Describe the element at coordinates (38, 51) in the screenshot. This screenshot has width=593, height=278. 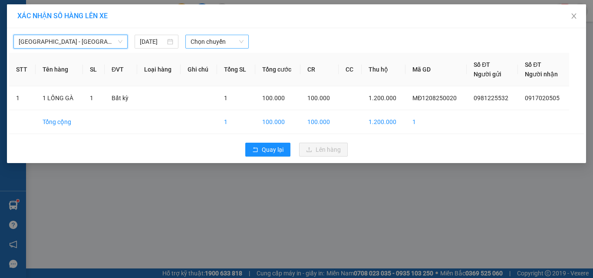
I see `div: 100.000` at that location.